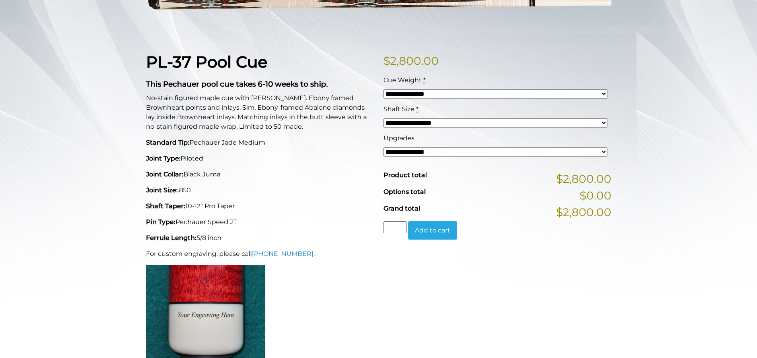 Image resolution: width=757 pixels, height=358 pixels. Describe the element at coordinates (165, 174) in the screenshot. I see `strong: Joint Collar:` at that location.